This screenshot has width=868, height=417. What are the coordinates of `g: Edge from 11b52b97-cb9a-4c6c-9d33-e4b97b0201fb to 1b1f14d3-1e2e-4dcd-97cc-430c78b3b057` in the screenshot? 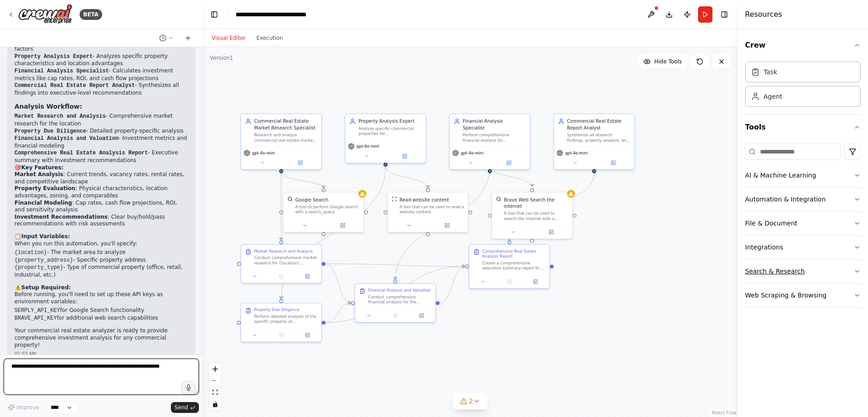 It's located at (339, 283).